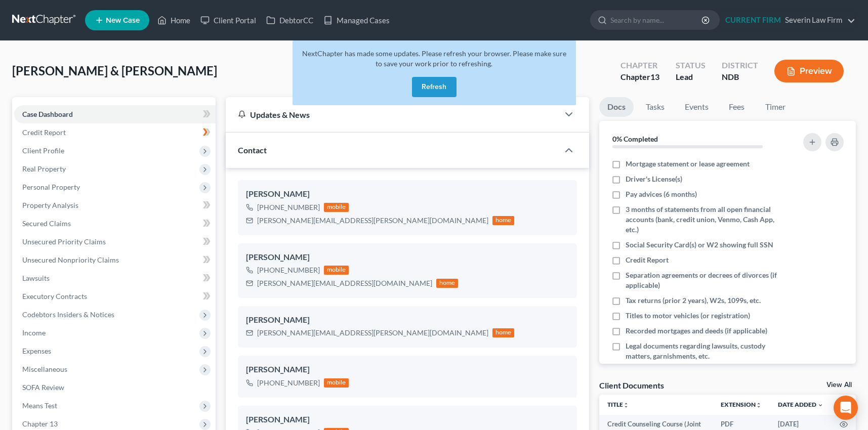  What do you see at coordinates (70, 260) in the screenshot?
I see `span: Unsecured Nonpriority Claims` at bounding box center [70, 260].